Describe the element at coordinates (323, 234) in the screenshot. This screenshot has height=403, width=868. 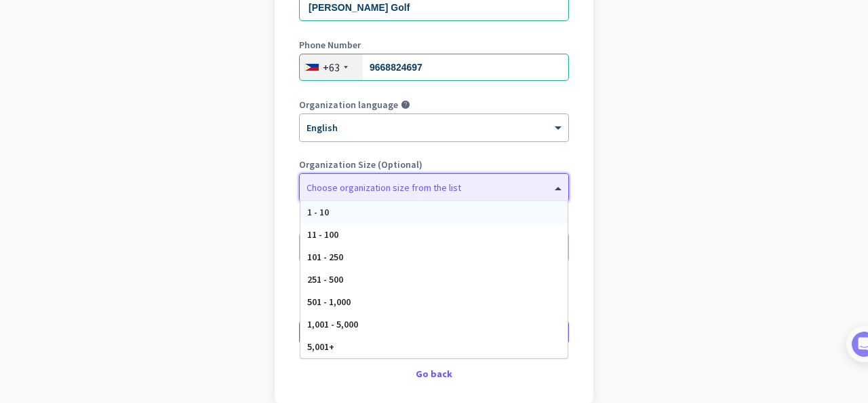
I see `span: 11 - 100` at that location.